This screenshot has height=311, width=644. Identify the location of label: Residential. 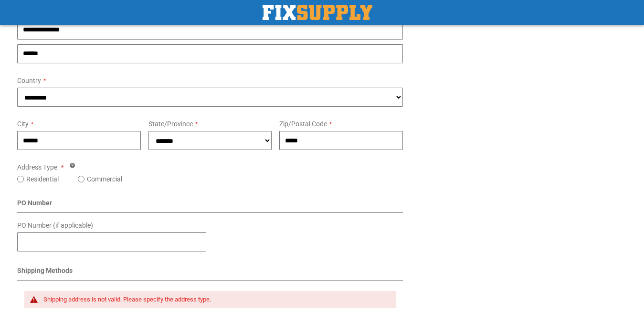
(43, 179).